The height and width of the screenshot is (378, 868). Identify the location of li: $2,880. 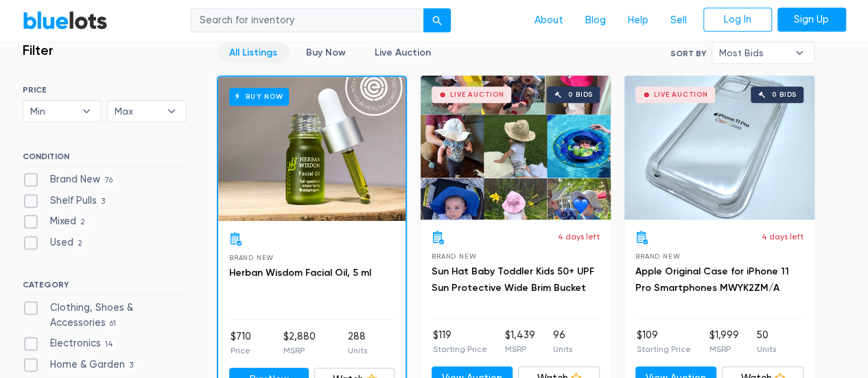
(299, 343).